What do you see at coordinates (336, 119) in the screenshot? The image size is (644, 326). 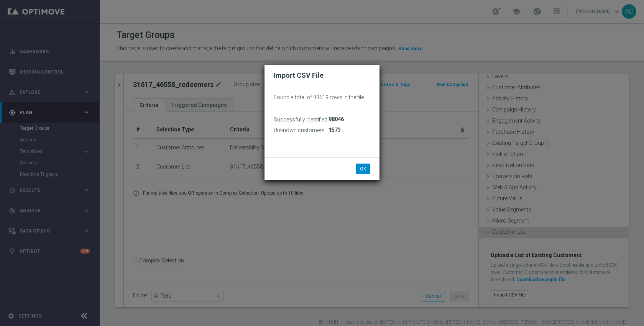 I see `span: 98046` at bounding box center [336, 119].